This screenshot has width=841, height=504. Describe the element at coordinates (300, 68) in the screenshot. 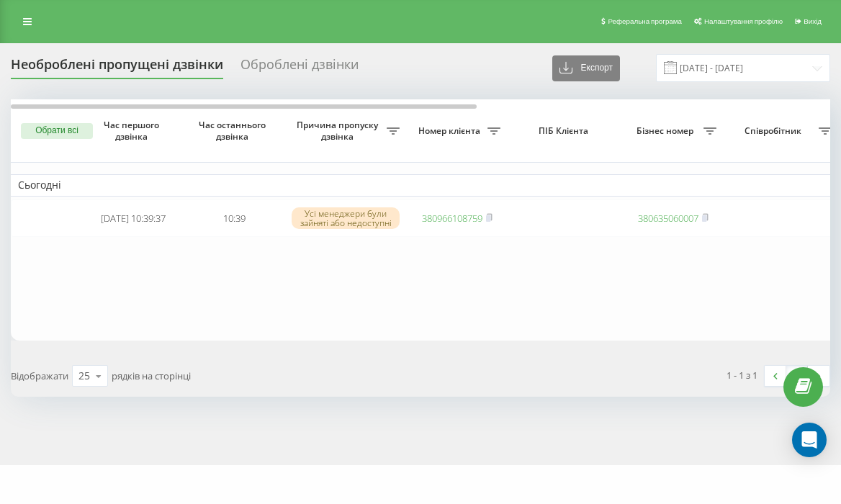

I see `div: Оброблені дзвінки` at that location.